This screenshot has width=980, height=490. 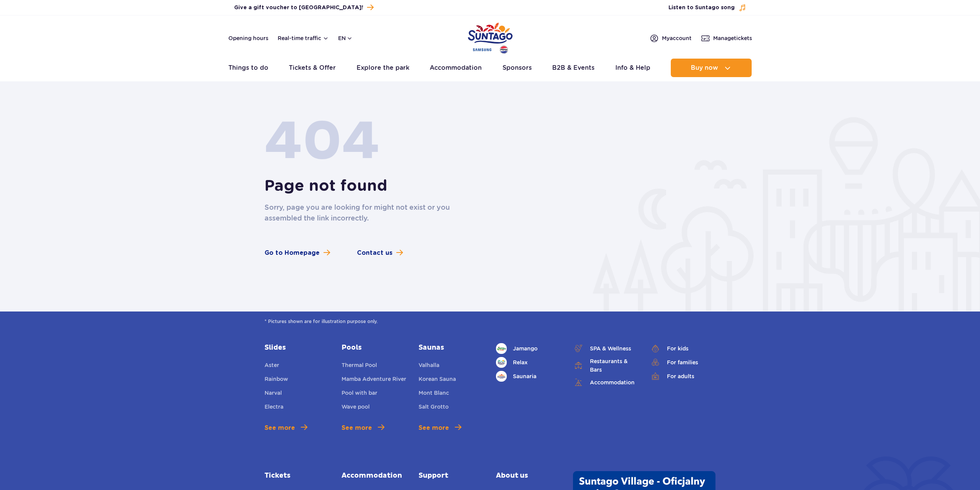 What do you see at coordinates (359, 366) in the screenshot?
I see `a: Thermal Pool` at bounding box center [359, 366].